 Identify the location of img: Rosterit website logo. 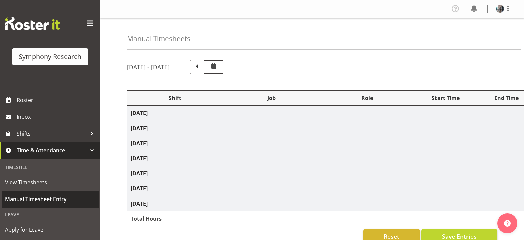
(32, 23).